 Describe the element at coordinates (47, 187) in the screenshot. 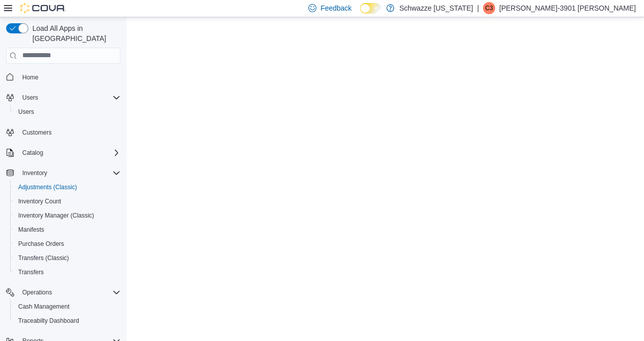

I see `a: Adjustments (Classic)` at that location.